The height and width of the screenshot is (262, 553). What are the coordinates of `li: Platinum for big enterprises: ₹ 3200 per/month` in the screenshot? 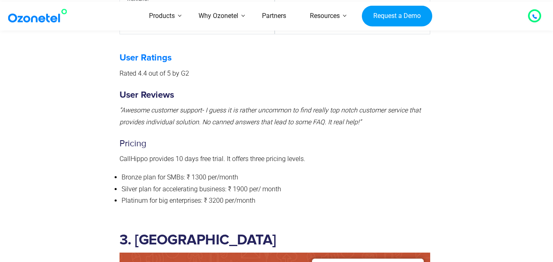 It's located at (276, 201).